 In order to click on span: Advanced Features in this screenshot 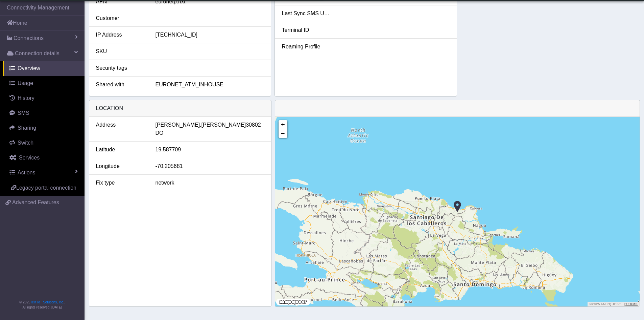, I will do `click(35, 202)`.